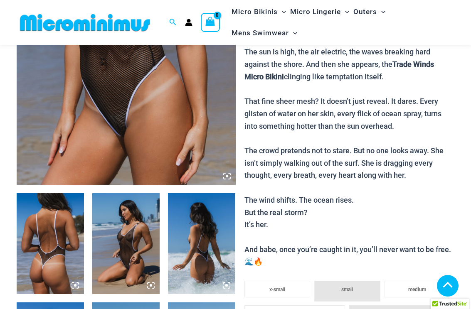  Describe the element at coordinates (417, 289) in the screenshot. I see `li: medium` at that location.